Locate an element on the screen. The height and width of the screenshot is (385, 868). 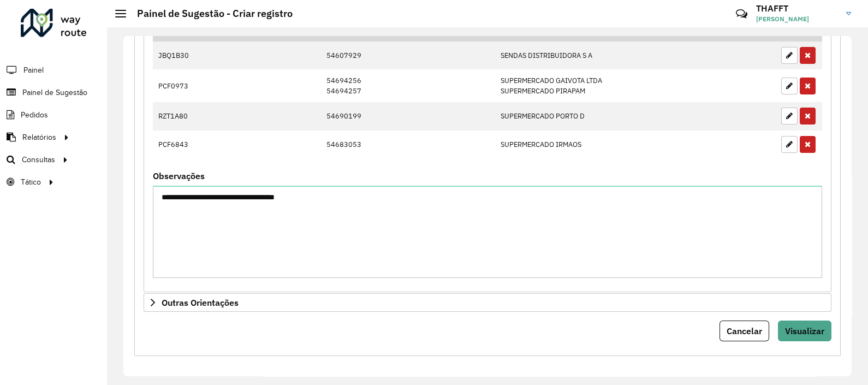
td: SUPERMERCADO GAIVOTA LTDA SUPERMERCADO PIRAPAM is located at coordinates (585, 85).